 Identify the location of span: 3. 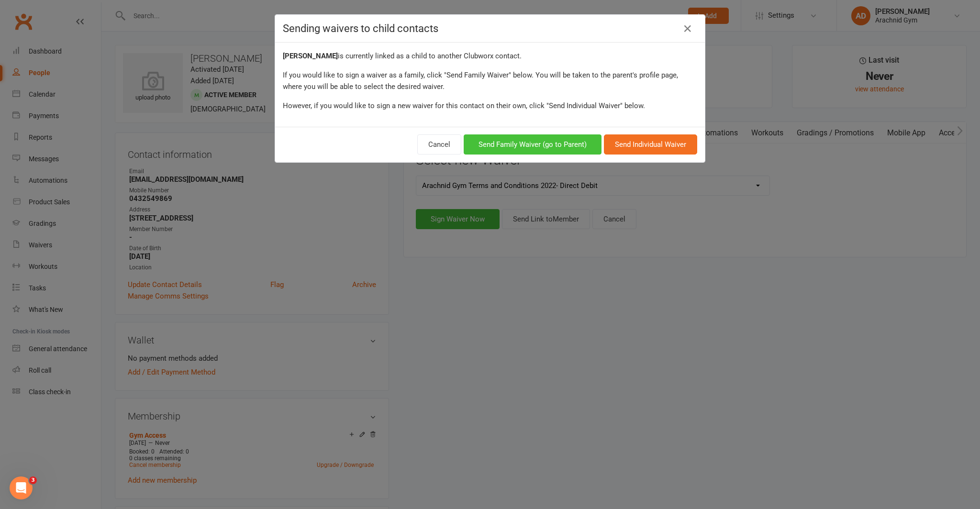
(33, 480).